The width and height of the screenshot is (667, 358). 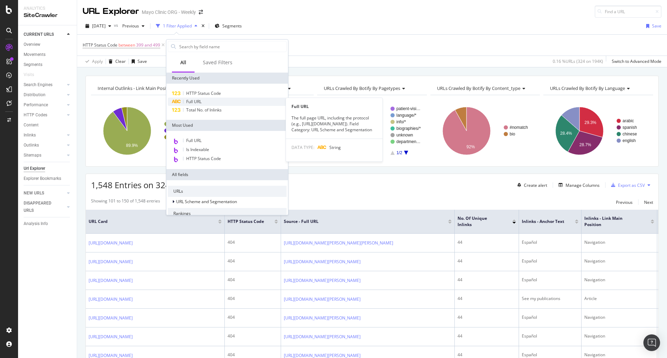 I want to click on span: URLs Crawled By Botify By pagetypes, so click(x=362, y=88).